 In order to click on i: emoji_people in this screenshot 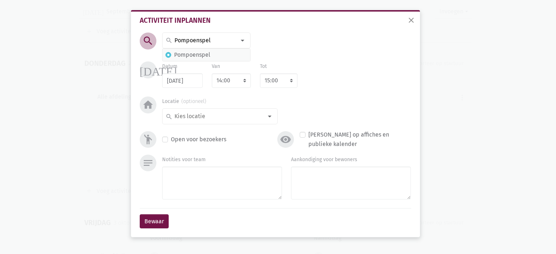, I will do `click(148, 140)`.